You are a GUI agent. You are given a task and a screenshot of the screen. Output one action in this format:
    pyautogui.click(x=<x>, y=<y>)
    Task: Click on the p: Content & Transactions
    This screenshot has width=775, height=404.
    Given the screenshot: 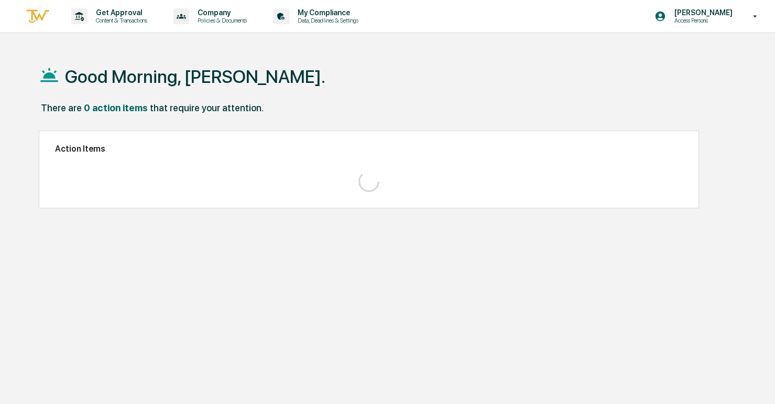 What is the action you would take?
    pyautogui.click(x=120, y=20)
    